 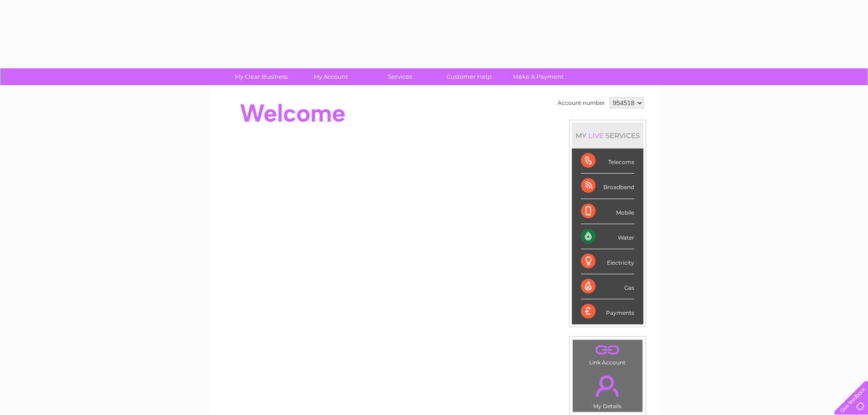 What do you see at coordinates (607, 353) in the screenshot?
I see `td: Link Account` at bounding box center [607, 353].